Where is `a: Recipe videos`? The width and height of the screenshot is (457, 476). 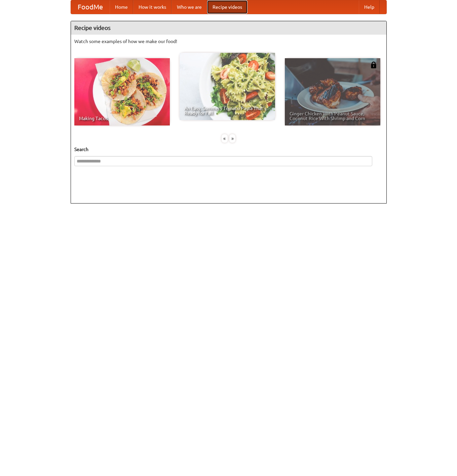 a: Recipe videos is located at coordinates (227, 7).